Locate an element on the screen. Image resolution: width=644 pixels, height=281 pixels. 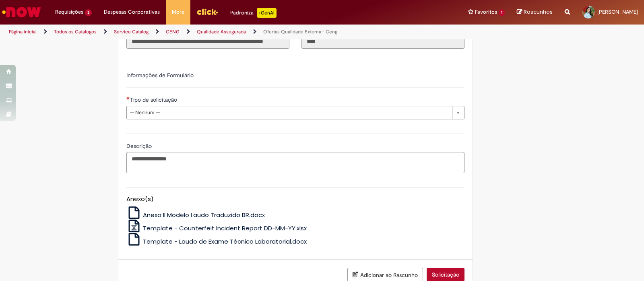
a: Qualidade Assegurada is located at coordinates (222, 32).